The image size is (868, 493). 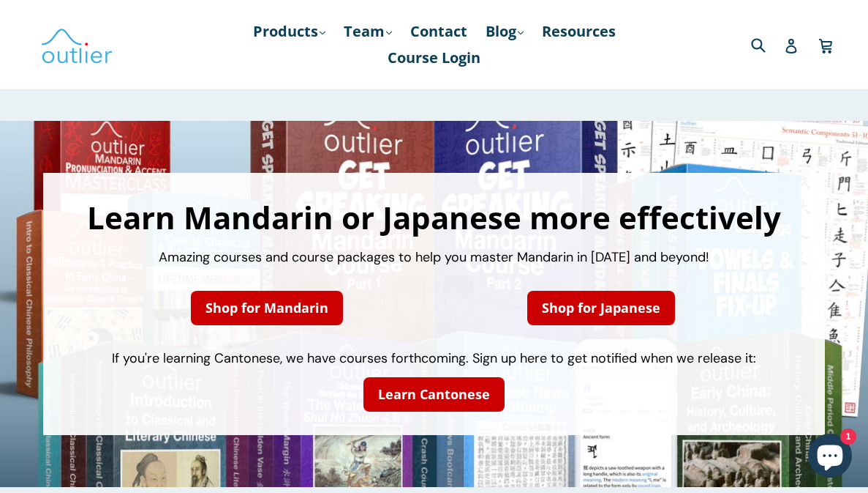 What do you see at coordinates (434, 393) in the screenshot?
I see `a: Learn Cantonese` at bounding box center [434, 393].